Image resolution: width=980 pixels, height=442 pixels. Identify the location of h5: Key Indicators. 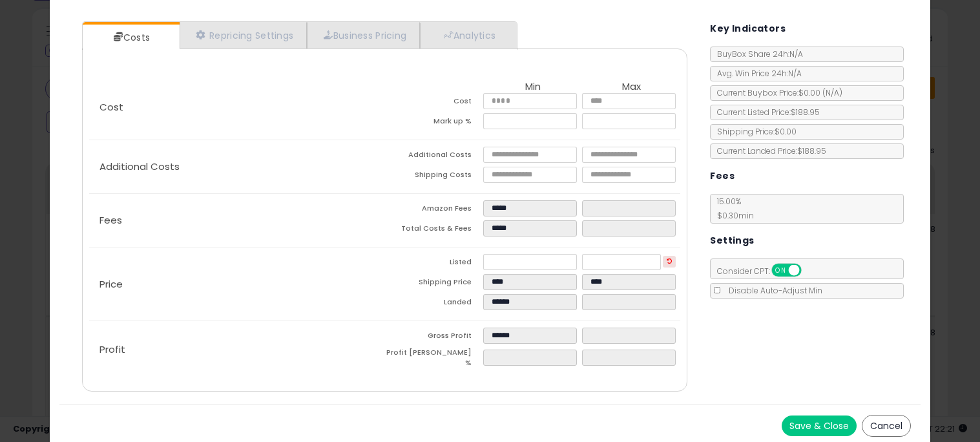
(748, 28).